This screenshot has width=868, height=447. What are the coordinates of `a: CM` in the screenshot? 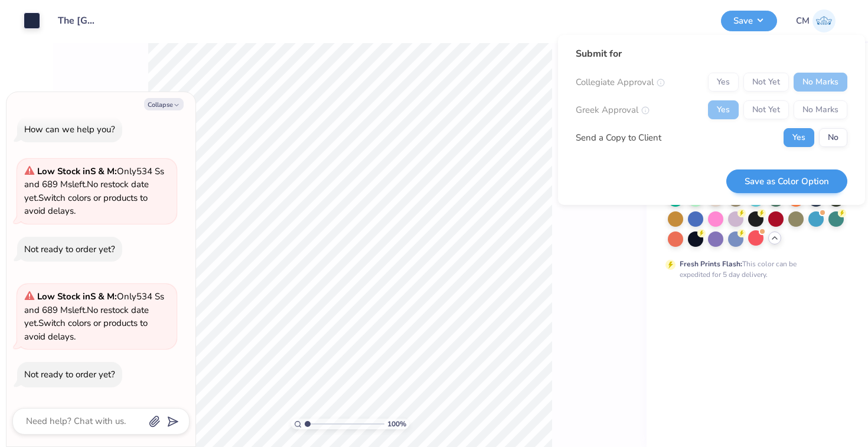 It's located at (815, 21).